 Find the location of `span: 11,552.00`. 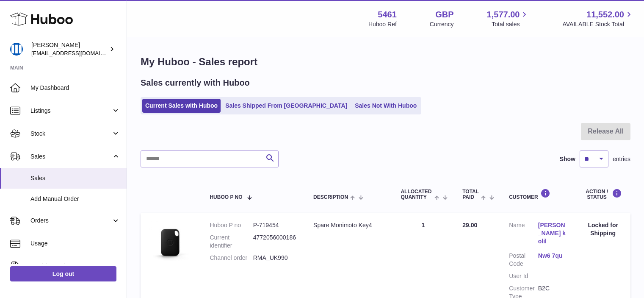

span: 11,552.00 is located at coordinates (605, 14).